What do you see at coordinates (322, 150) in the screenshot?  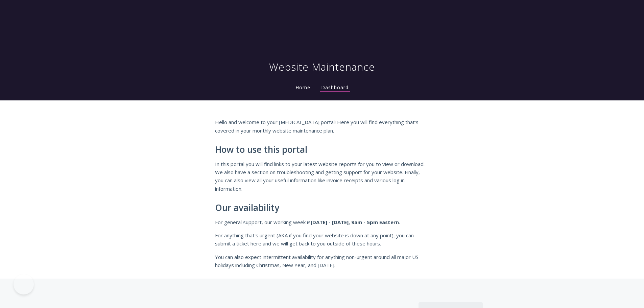 I see `h2: How to use this portal` at bounding box center [322, 150].